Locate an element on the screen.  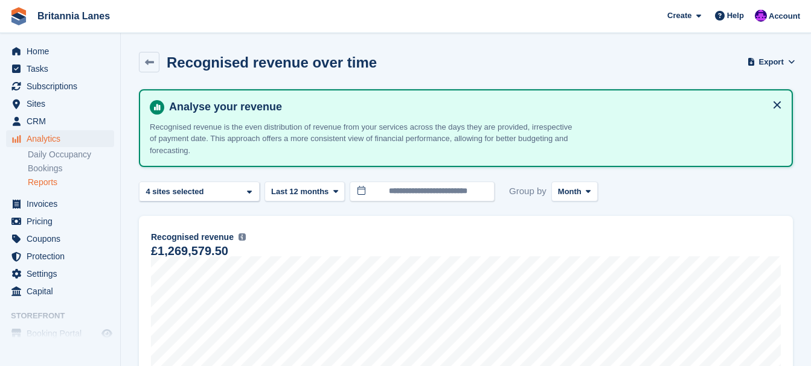
span: Booking Portal is located at coordinates (63, 334).